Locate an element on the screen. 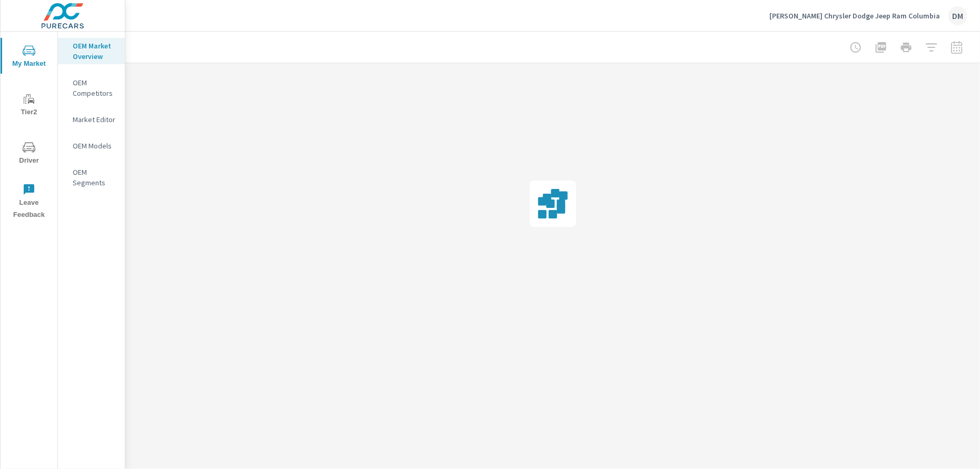  div: DM is located at coordinates (958, 16).